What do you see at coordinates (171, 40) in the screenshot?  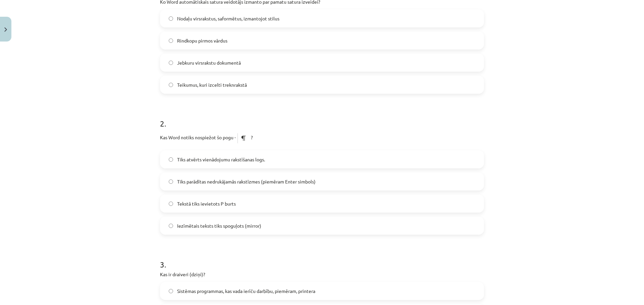 I see `input: Rindkopu pirmos vārdus` at bounding box center [171, 40].